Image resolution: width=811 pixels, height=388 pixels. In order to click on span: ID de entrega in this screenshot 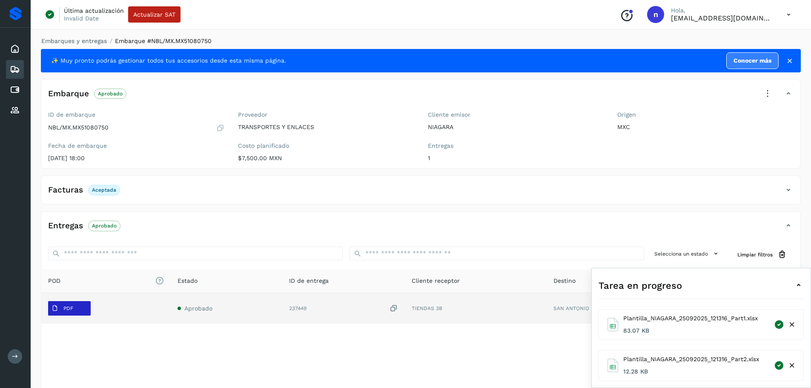, I will do `click(309, 280)`.